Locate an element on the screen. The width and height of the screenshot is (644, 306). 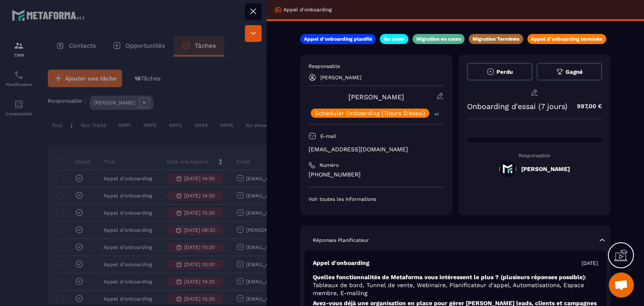
button: Gagné is located at coordinates (570, 71).